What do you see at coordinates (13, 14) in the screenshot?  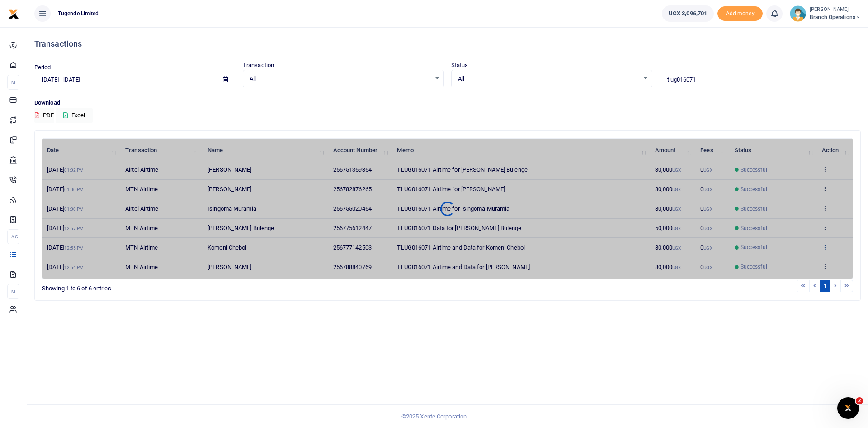 I see `img: logo-small` at bounding box center [13, 14].